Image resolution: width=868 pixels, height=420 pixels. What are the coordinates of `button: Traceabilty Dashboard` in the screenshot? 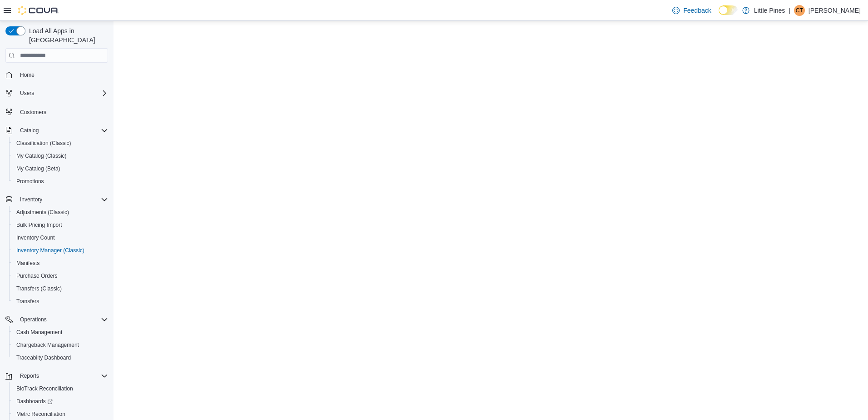 It's located at (60, 357).